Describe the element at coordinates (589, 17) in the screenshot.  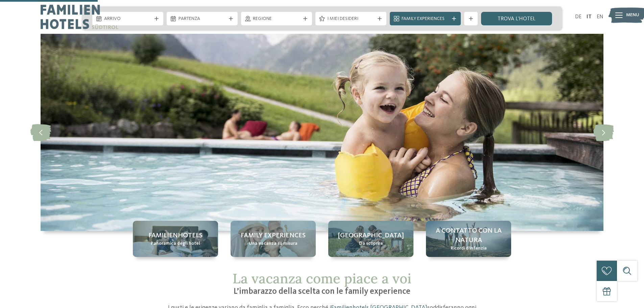
I see `a: IT` at that location.